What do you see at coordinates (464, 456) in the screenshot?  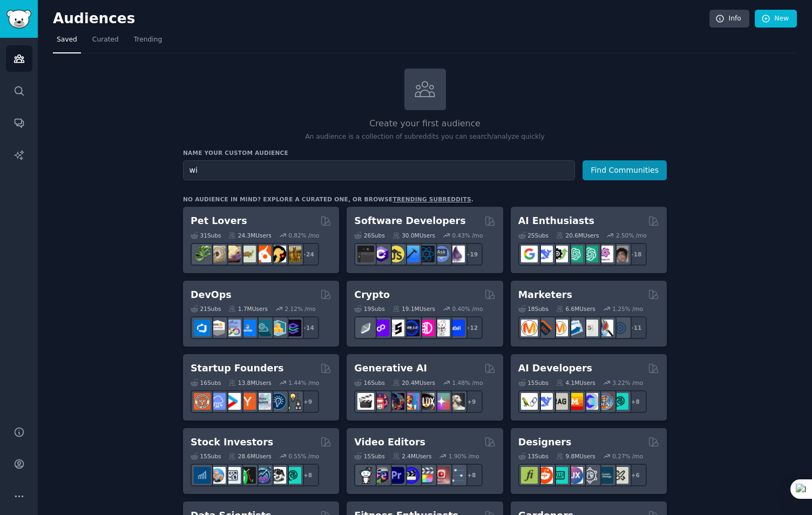 I see `div: 1.90 % /mo` at bounding box center [464, 456].